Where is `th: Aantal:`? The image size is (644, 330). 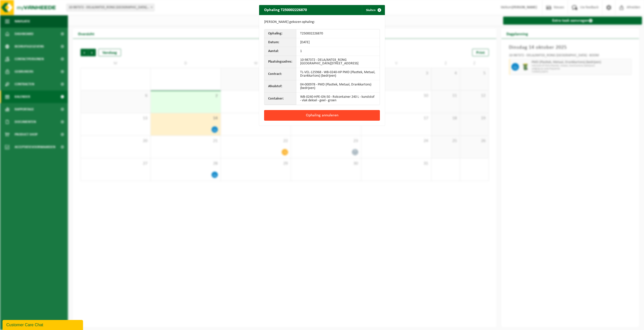 th: Aantal: is located at coordinates (281, 51).